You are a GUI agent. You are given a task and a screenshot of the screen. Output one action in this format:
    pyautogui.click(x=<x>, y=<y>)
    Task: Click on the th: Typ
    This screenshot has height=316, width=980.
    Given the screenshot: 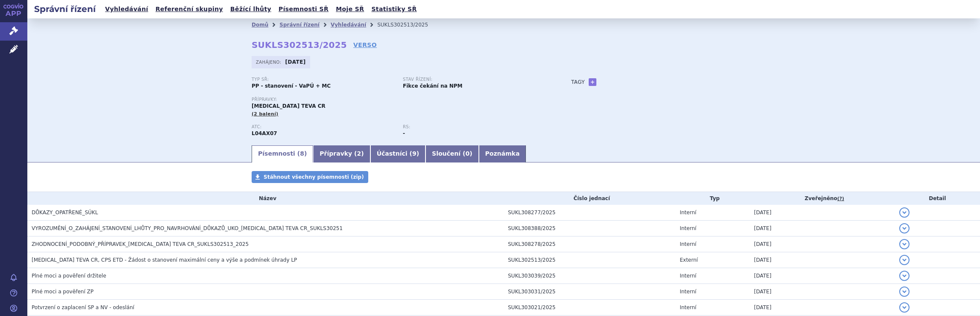 What is the action you would take?
    pyautogui.click(x=713, y=199)
    